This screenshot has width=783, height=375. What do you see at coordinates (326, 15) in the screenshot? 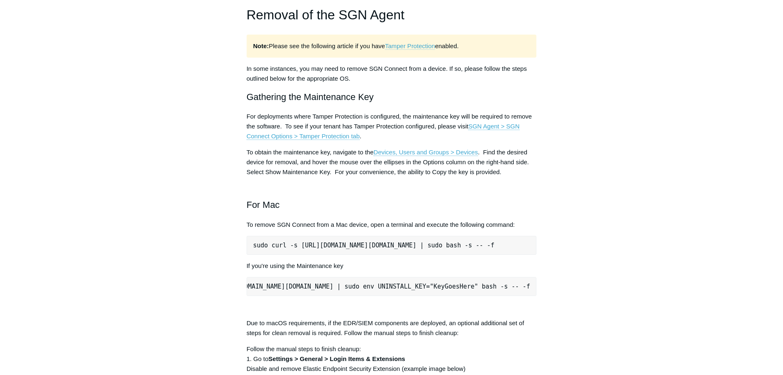
I see `span: Removal of the SGN Agent` at bounding box center [326, 15].